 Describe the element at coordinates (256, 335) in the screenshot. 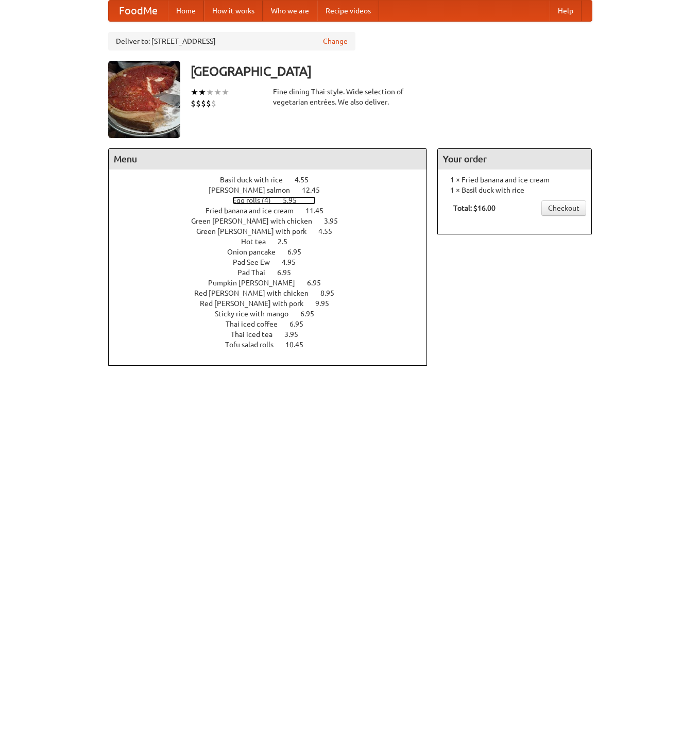

I see `span: Thai iced tea` at that location.